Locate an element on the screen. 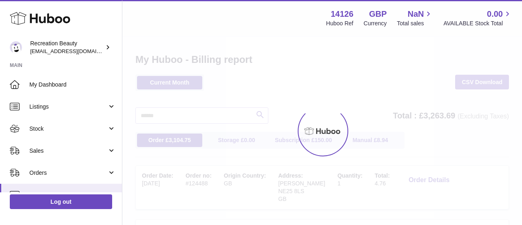 The image size is (522, 225). img: internalAdmin-14126@internal.huboo.com is located at coordinates (16, 47).